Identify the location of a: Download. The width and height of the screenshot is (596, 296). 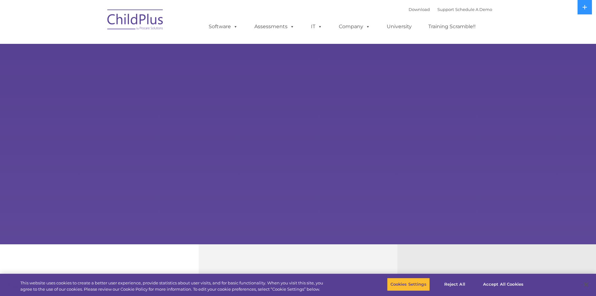
(420, 9).